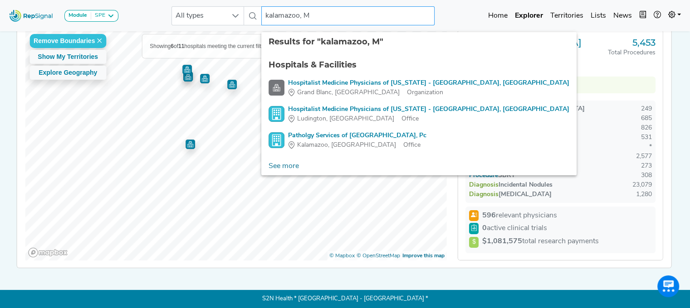  I want to click on button: ModuleSPE, so click(91, 16).